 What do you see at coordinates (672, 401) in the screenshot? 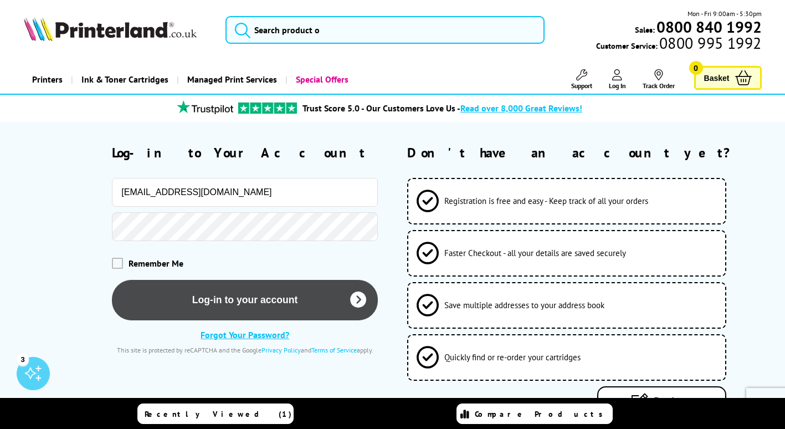
I see `span: Register` at bounding box center [672, 401].